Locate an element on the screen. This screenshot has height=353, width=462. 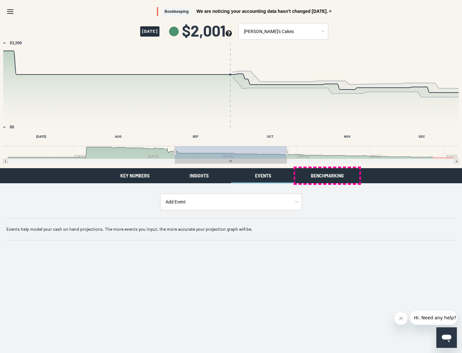
p: Events help model your cash on hand projections. The more events you input, the more accurate you... is located at coordinates (231, 229).